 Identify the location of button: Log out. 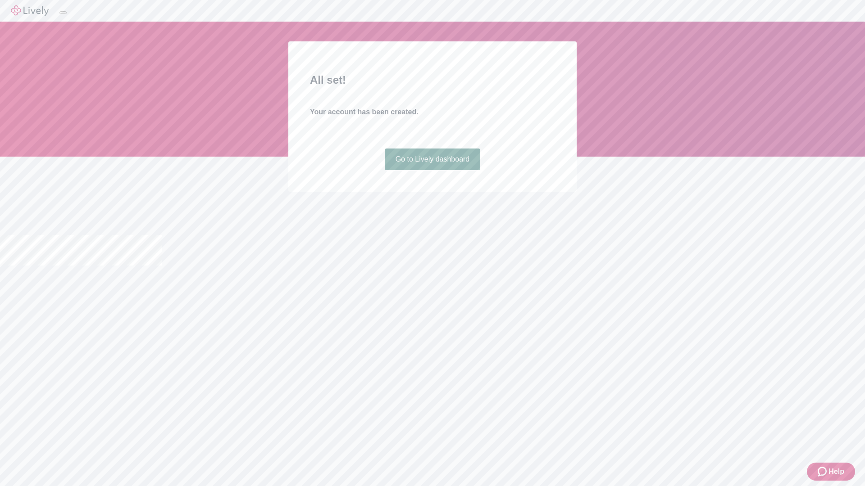
(63, 13).